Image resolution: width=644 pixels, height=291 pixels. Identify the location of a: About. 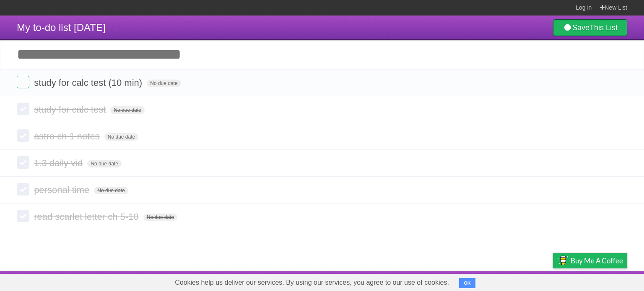
(450, 281).